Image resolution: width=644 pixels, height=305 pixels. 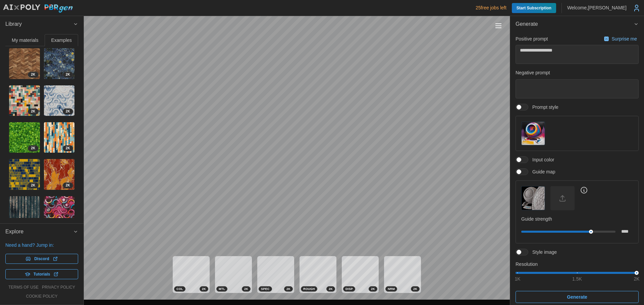 I want to click on a: SqvTK9WxGY1p835nerRz2K, so click(x=25, y=175).